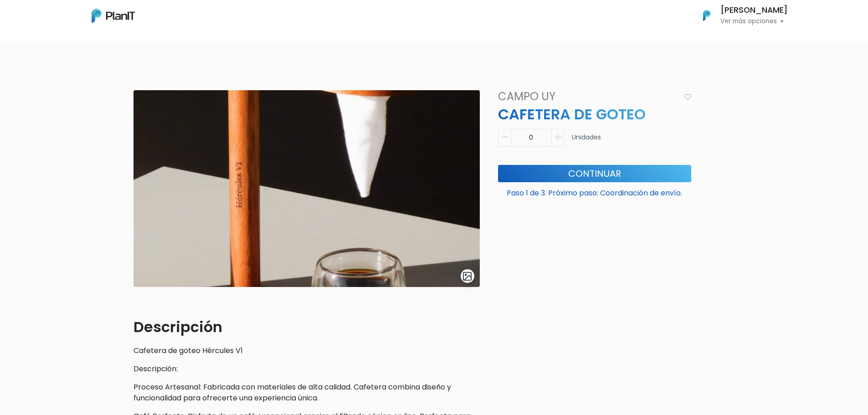 Image resolution: width=868 pixels, height=415 pixels. Describe the element at coordinates (754, 22) in the screenshot. I see `p: Ver más opciones` at that location.